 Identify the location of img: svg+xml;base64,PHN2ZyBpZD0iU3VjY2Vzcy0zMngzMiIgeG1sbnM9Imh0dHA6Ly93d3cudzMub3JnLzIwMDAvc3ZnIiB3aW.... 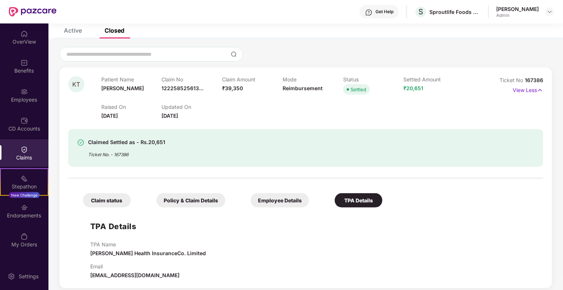
(81, 143).